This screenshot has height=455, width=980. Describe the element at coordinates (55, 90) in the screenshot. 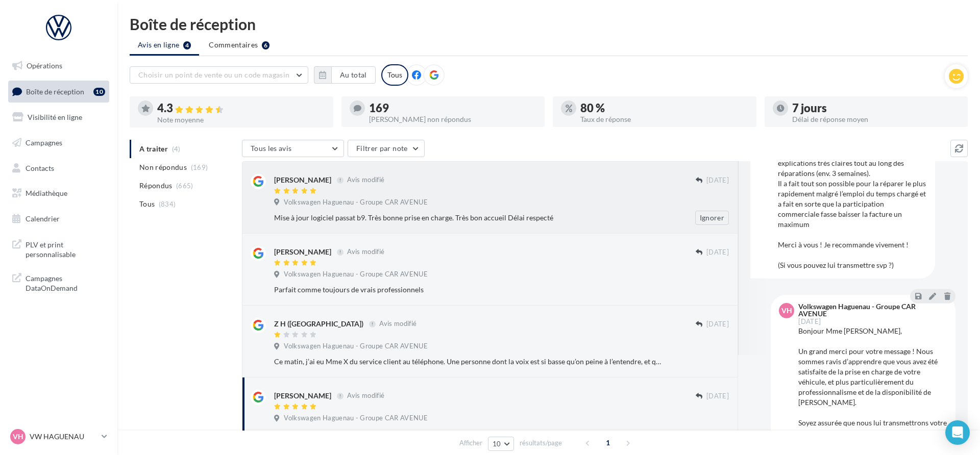

I see `span: Boîte de réception` at that location.